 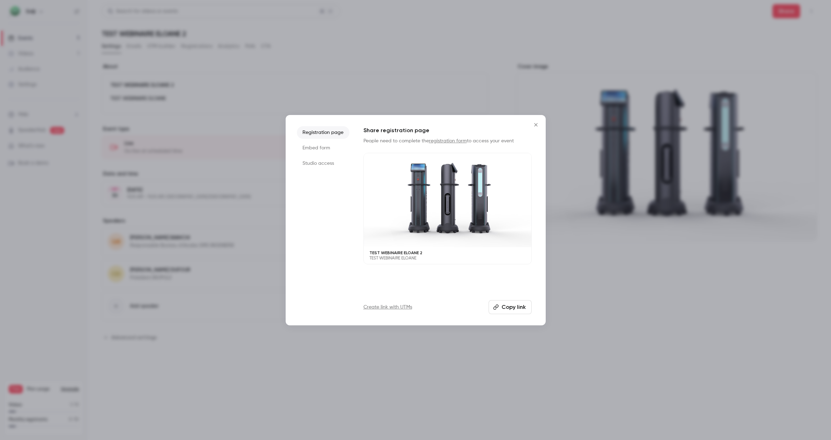 I want to click on a: Create link with UTMs, so click(x=388, y=307).